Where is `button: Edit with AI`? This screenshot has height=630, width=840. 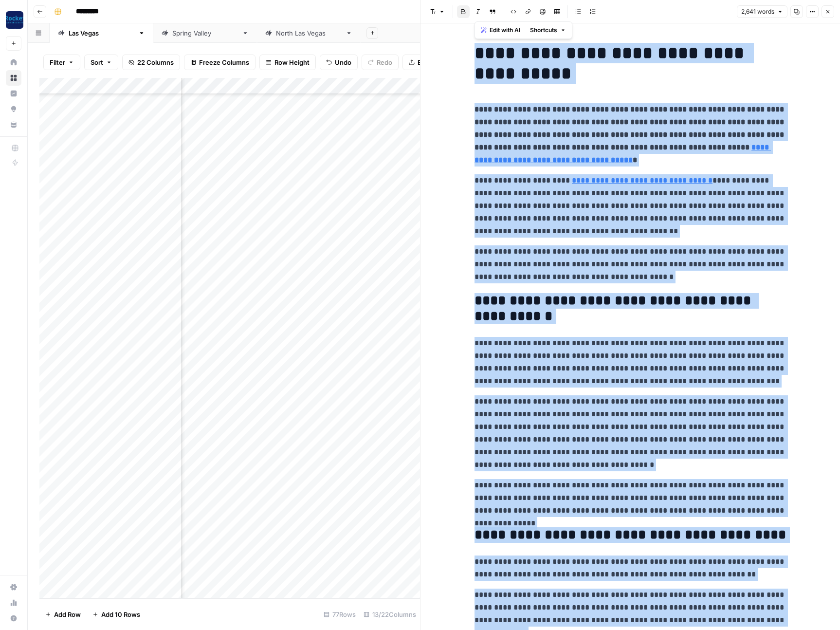
button: Edit with AI is located at coordinates (501, 30).